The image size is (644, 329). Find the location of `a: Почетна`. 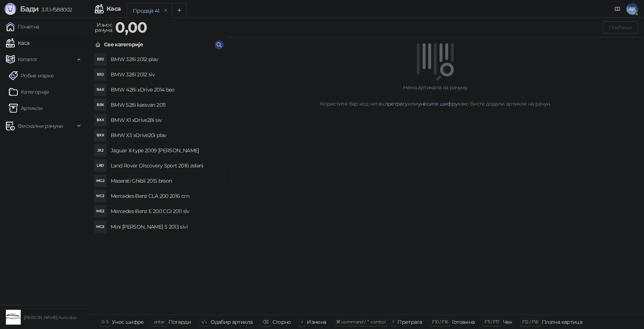

a: Почетна is located at coordinates (22, 26).